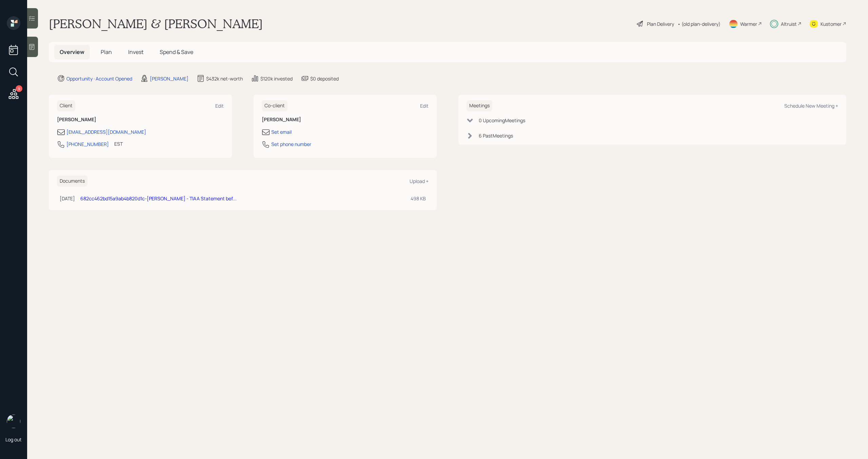  I want to click on div: EST, so click(118, 144).